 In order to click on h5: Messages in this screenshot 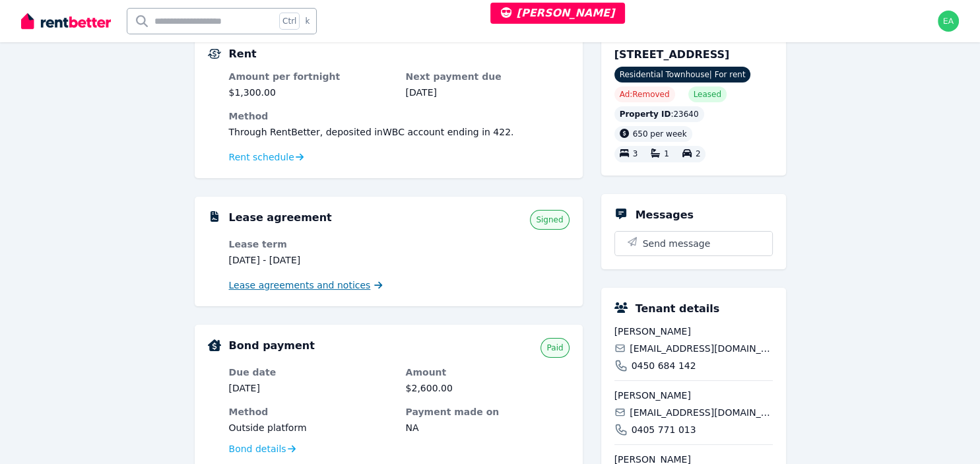, I will do `click(665, 215)`.